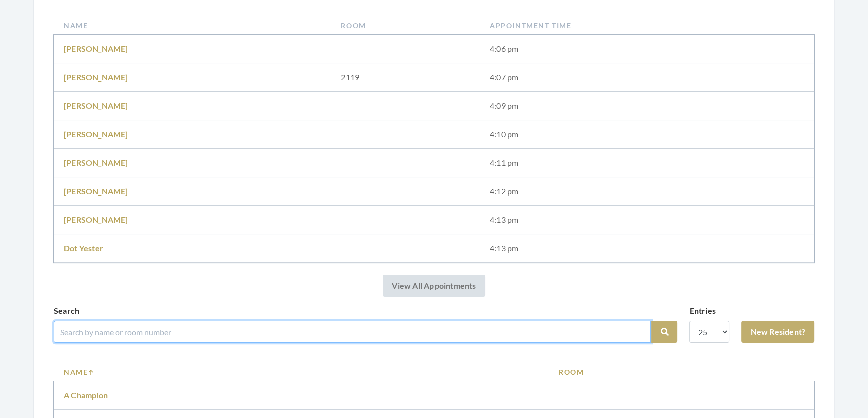 This screenshot has width=868, height=418. I want to click on a: A Champion, so click(85, 395).